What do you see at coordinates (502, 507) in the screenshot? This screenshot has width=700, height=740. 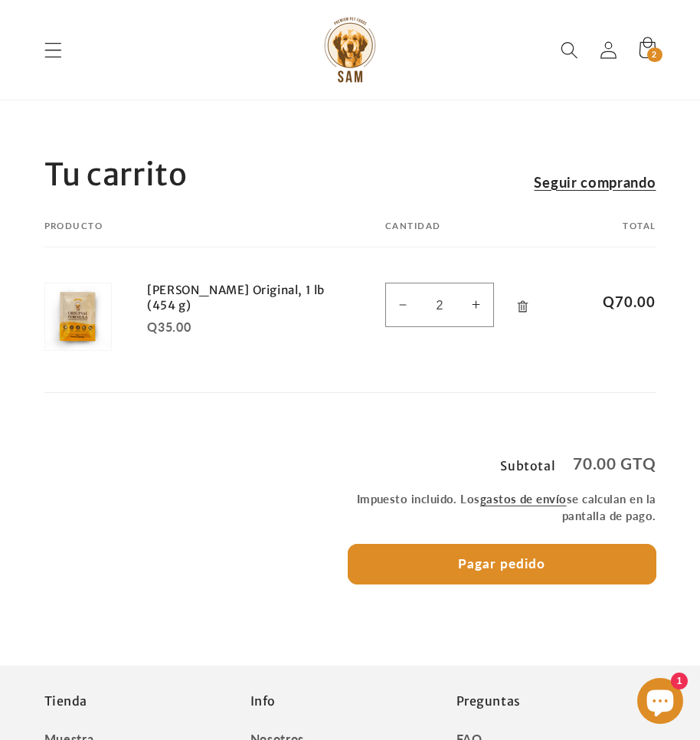 I see `small: Impuesto incluido. Los se calculan en la pantalla de pago.` at bounding box center [502, 507].